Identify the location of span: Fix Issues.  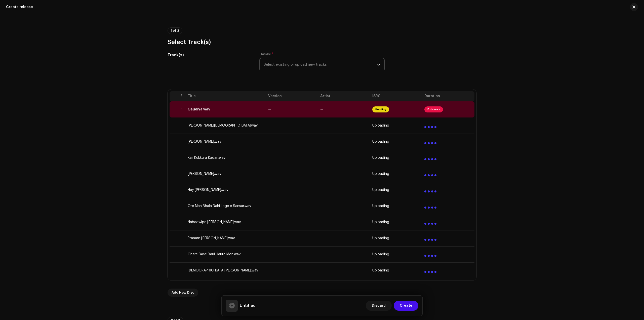
(434, 109).